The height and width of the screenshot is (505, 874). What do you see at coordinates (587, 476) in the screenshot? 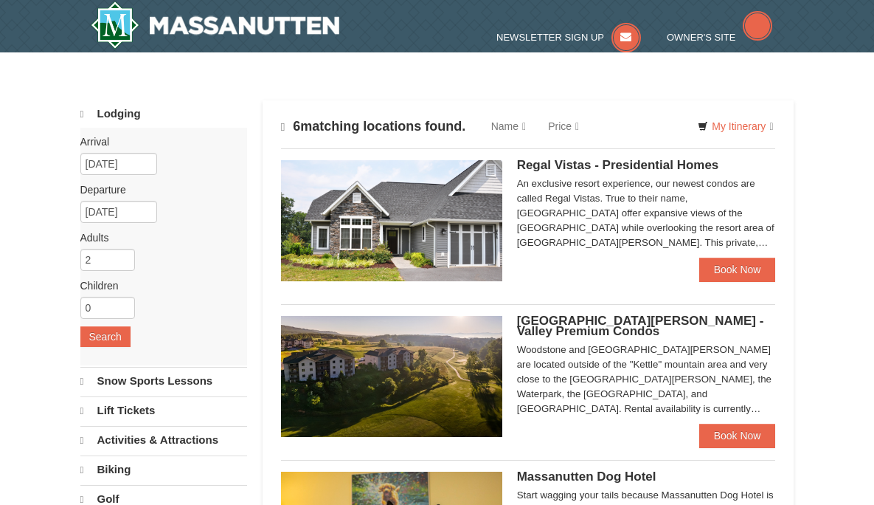
I see `span: Massanutten Dog Hotel` at bounding box center [587, 476].